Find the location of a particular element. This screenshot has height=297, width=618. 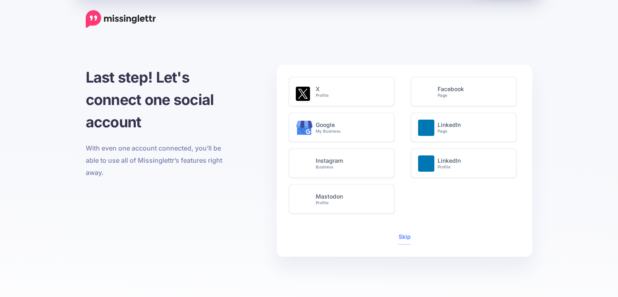

small: My Business is located at coordinates (351, 131).